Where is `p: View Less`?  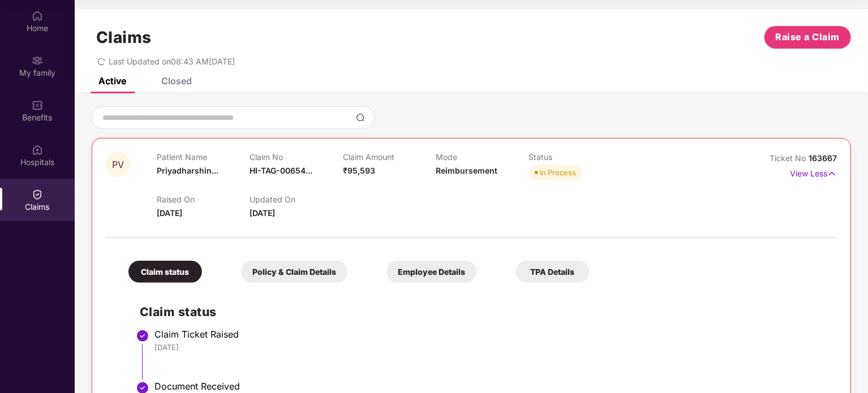
p: View Less is located at coordinates (813, 172).